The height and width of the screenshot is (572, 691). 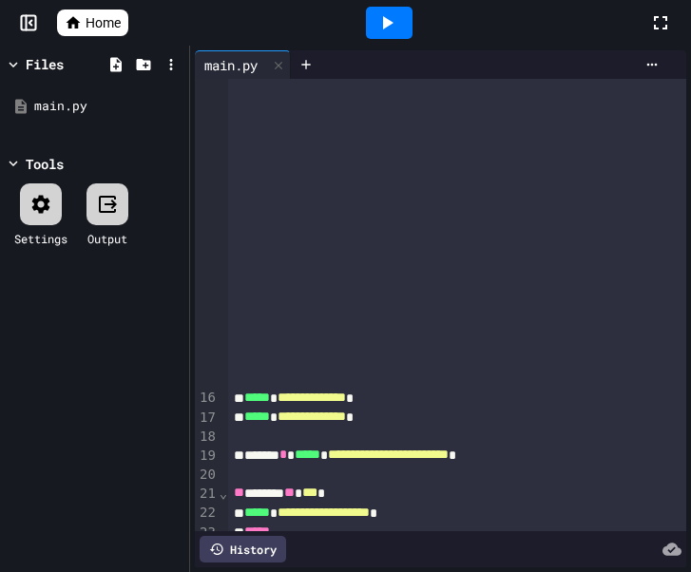 I want to click on div: 18, so click(x=206, y=437).